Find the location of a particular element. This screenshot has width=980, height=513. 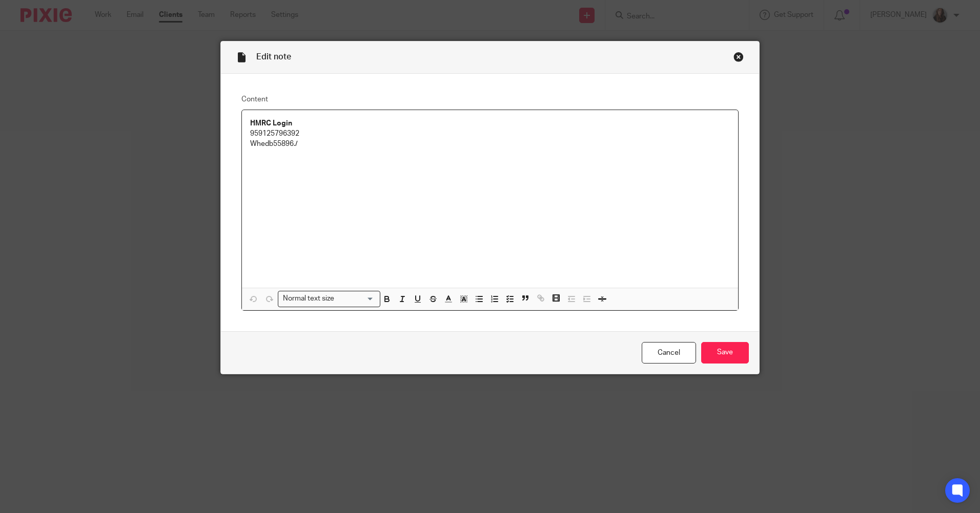

strong: HMRC Login is located at coordinates (271, 124).